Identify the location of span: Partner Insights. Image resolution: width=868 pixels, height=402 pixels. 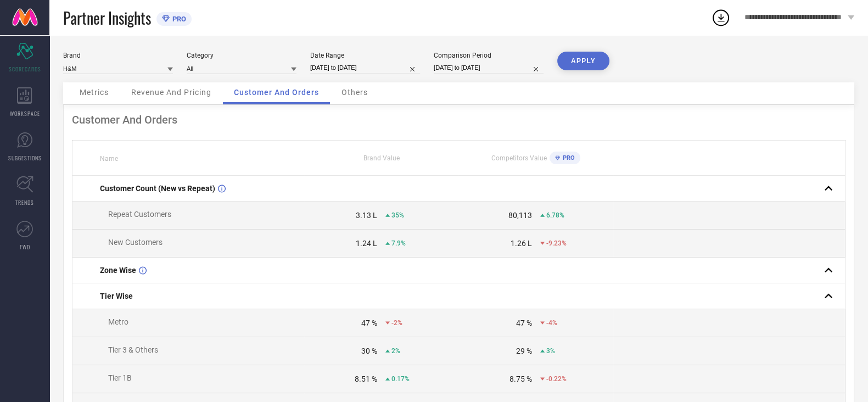
(107, 17).